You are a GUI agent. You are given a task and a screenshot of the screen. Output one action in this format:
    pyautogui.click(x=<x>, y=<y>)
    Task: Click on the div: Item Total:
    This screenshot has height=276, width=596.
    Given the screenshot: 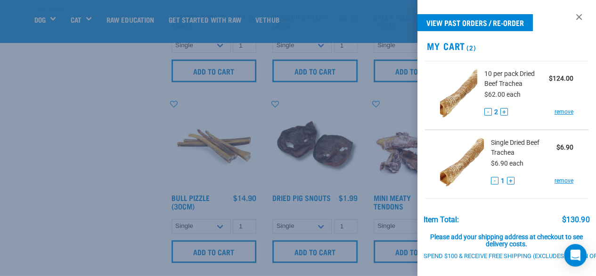 What is the action you would take?
    pyautogui.click(x=441, y=219)
    